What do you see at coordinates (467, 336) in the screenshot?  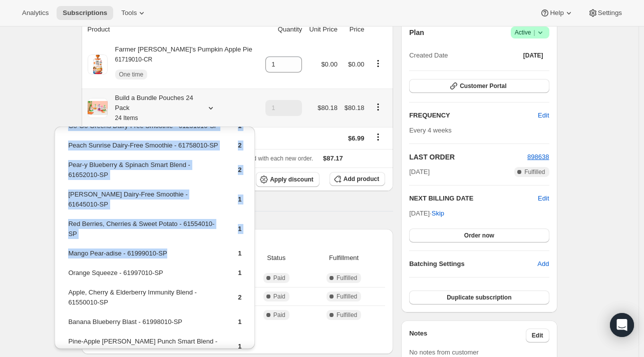 I see `h3: Notes` at bounding box center [467, 336].